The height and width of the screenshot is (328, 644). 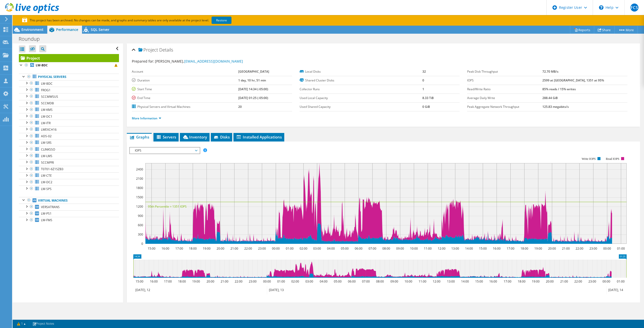 What do you see at coordinates (69, 214) in the screenshot?
I see `a: LW-PS1` at bounding box center [69, 214].